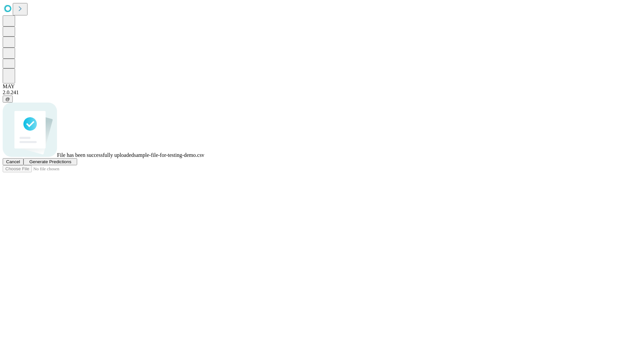  Describe the element at coordinates (50, 162) in the screenshot. I see `span: Generate Predictions` at that location.